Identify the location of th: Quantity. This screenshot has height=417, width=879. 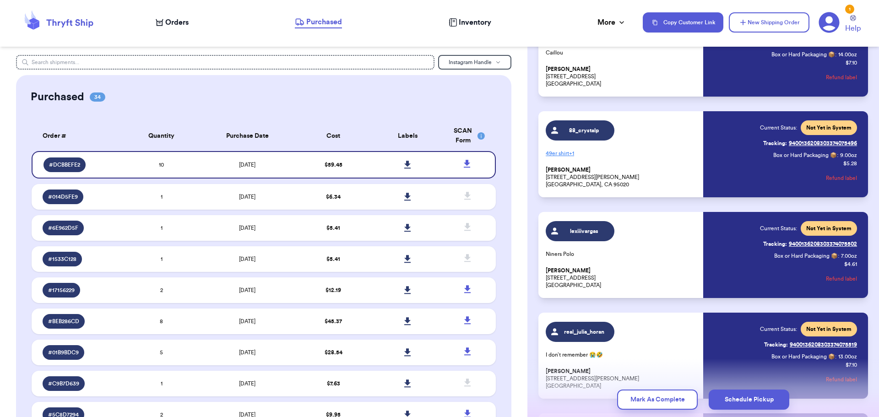
(162, 136).